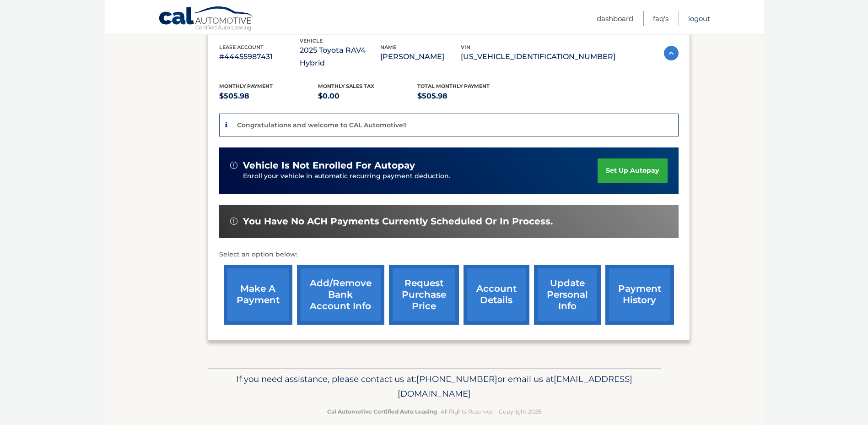 The height and width of the screenshot is (425, 868). Describe the element at coordinates (434, 387) in the screenshot. I see `p: If you need assistance, please contact us at: or email us at` at that location.